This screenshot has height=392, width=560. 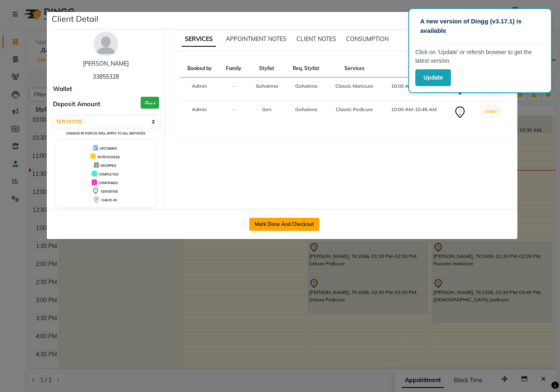 I want to click on span: DROPPED, so click(x=108, y=166).